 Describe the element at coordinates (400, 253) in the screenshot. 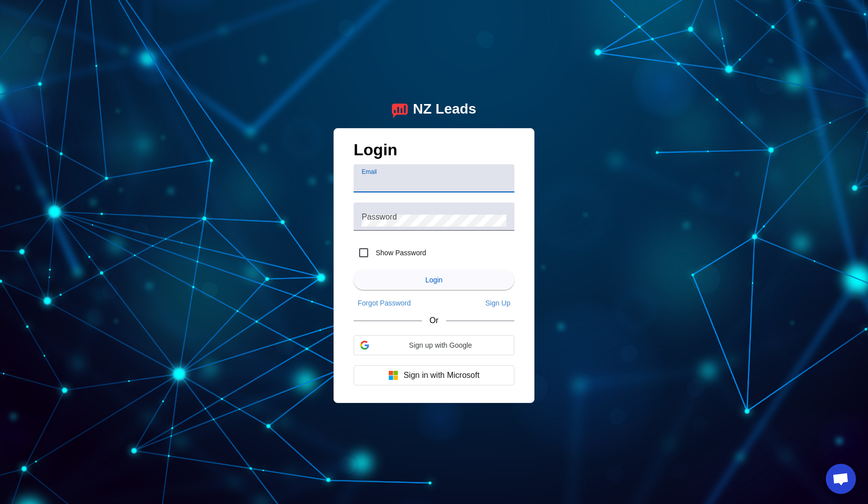

I see `label: Show Password` at that location.